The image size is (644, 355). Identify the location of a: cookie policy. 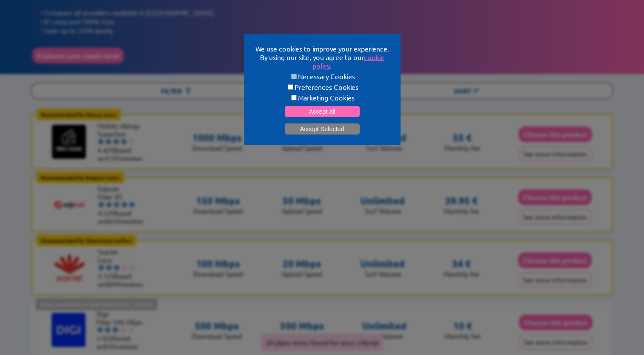
(348, 61).